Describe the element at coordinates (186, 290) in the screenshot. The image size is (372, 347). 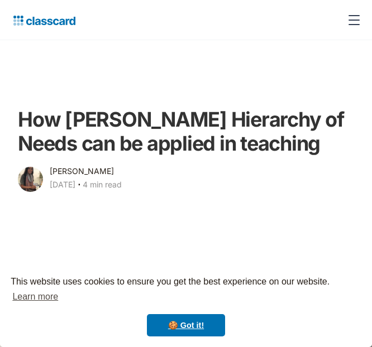
I see `span: This website uses cookies to ensure you get the best experience on our website.` at that location.